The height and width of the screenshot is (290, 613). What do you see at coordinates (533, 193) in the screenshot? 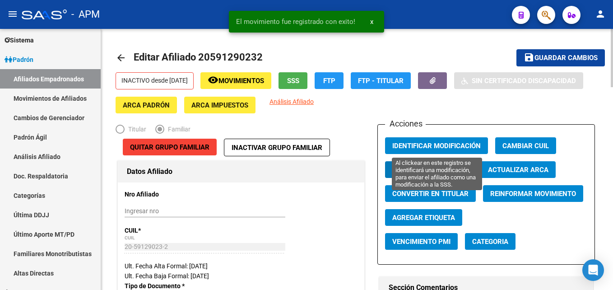
I see `button: Reinformar Movimiento` at bounding box center [533, 193].